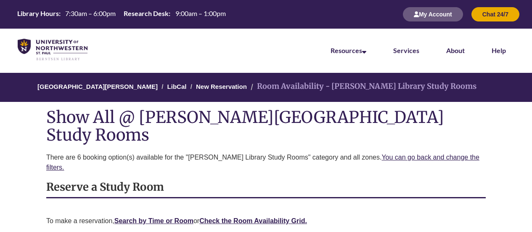 The width and height of the screenshot is (532, 232). Describe the element at coordinates (90, 13) in the screenshot. I see `span: 7:30am – 6:00pm` at that location.